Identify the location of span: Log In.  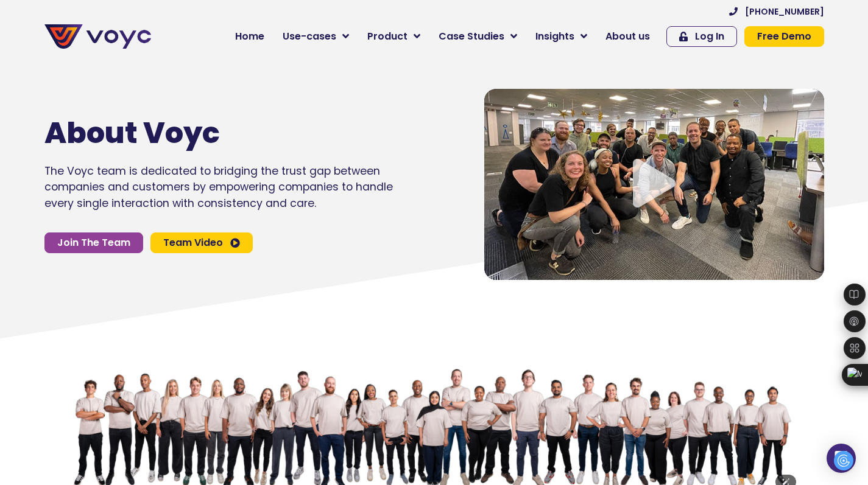
(709, 36).